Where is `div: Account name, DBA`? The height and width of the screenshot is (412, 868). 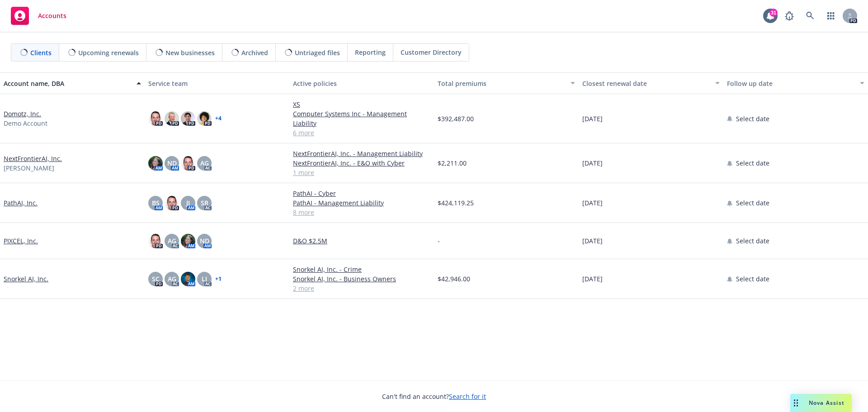 div: Account name, DBA is located at coordinates (67, 83).